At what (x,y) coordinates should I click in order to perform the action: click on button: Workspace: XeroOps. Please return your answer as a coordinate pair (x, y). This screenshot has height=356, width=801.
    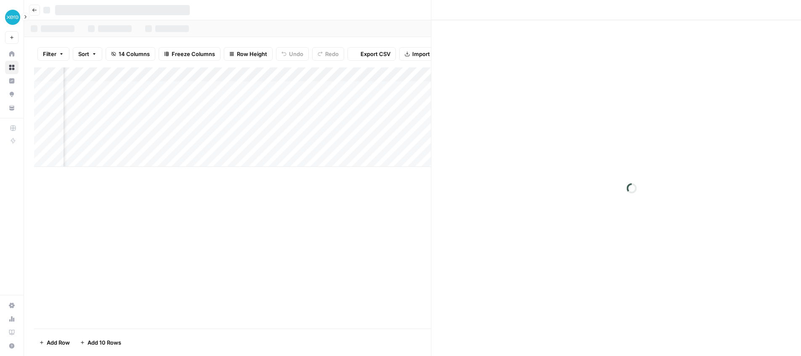
    Looking at the image, I should click on (12, 17).